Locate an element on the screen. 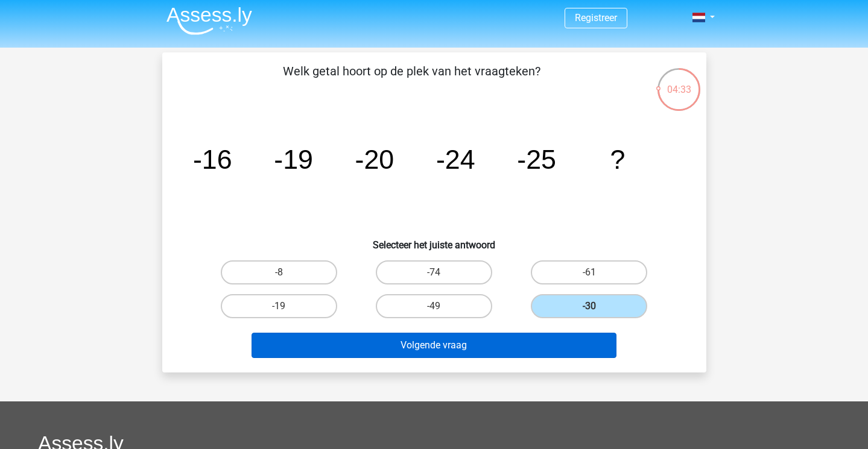  label: -30 is located at coordinates (589, 306).